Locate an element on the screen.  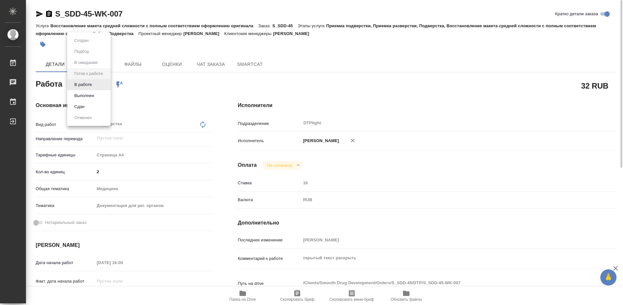
button: В работе is located at coordinates (83, 85).